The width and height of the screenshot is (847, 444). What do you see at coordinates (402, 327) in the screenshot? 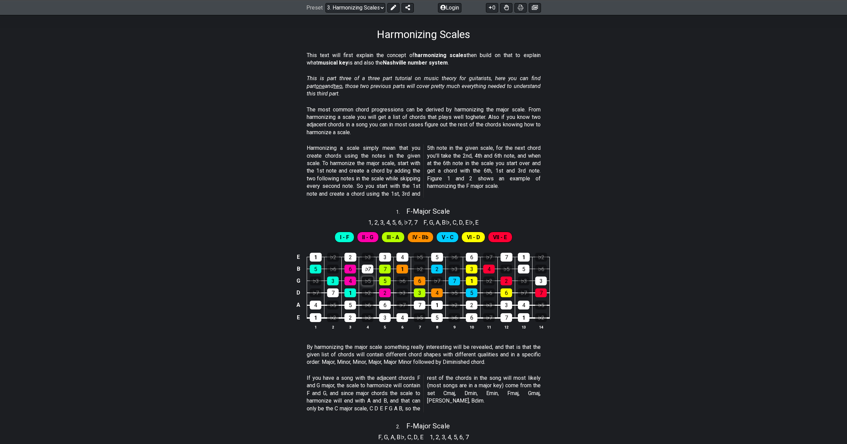
I see `th: 6` at bounding box center [402, 327].